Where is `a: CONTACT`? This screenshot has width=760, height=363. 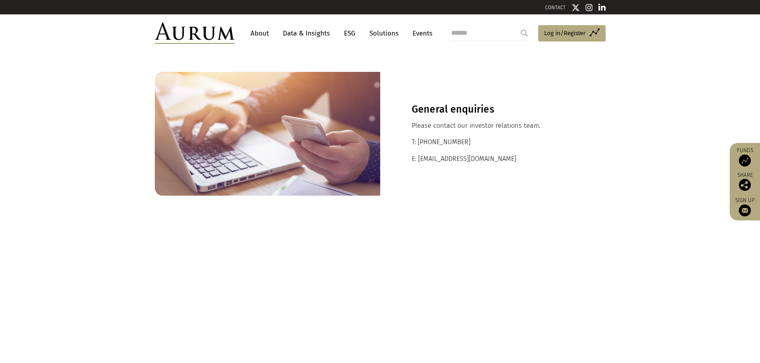 a: CONTACT is located at coordinates (555, 7).